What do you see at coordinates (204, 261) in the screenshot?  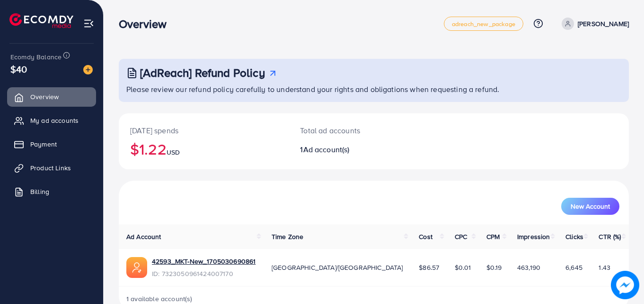 I see `a: 42593_MKT-New_1705030690861` at bounding box center [204, 261].